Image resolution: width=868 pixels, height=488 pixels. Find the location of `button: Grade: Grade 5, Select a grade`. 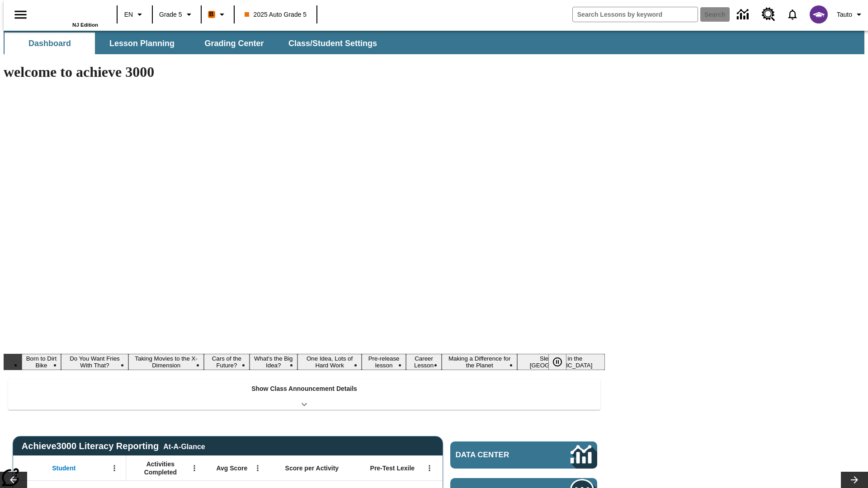

button: Grade: Grade 5, Select a grade is located at coordinates (177, 14).